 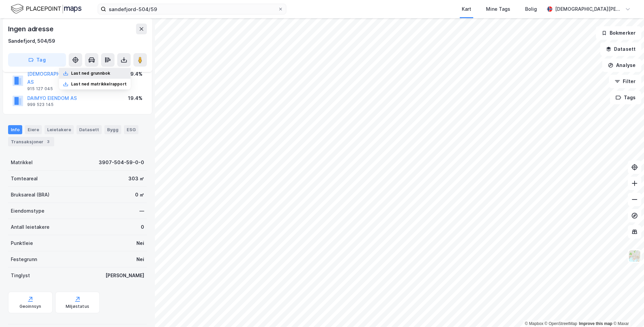 I want to click on button: Analyse, so click(x=622, y=65).